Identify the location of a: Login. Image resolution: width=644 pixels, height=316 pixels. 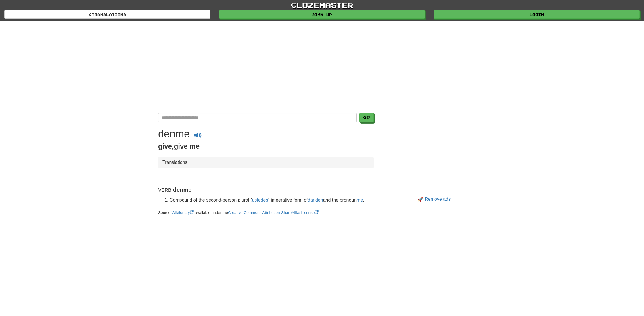
(537, 14).